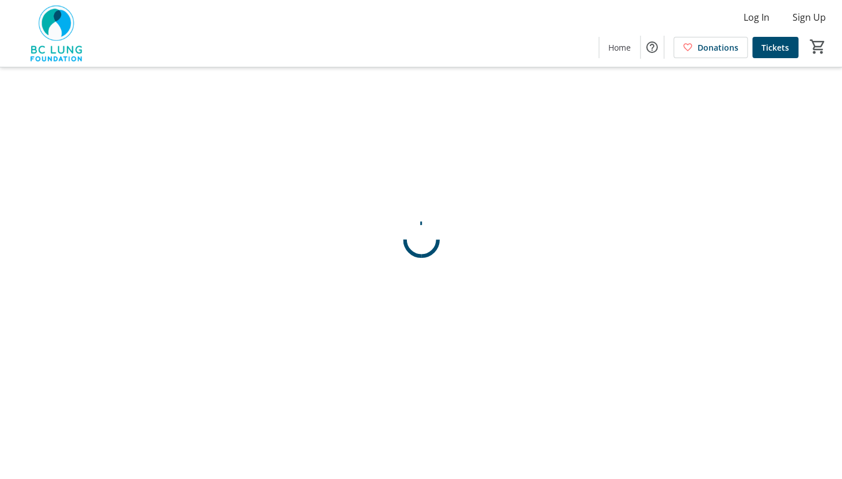 This screenshot has width=842, height=479. I want to click on span: Donations, so click(717, 47).